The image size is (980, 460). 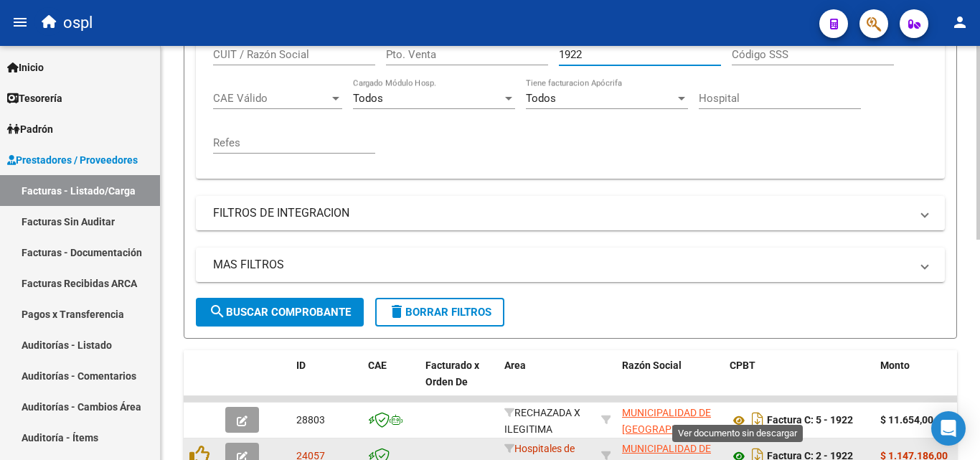 What do you see at coordinates (440, 312) in the screenshot?
I see `span: Borrar Filtros` at bounding box center [440, 312].